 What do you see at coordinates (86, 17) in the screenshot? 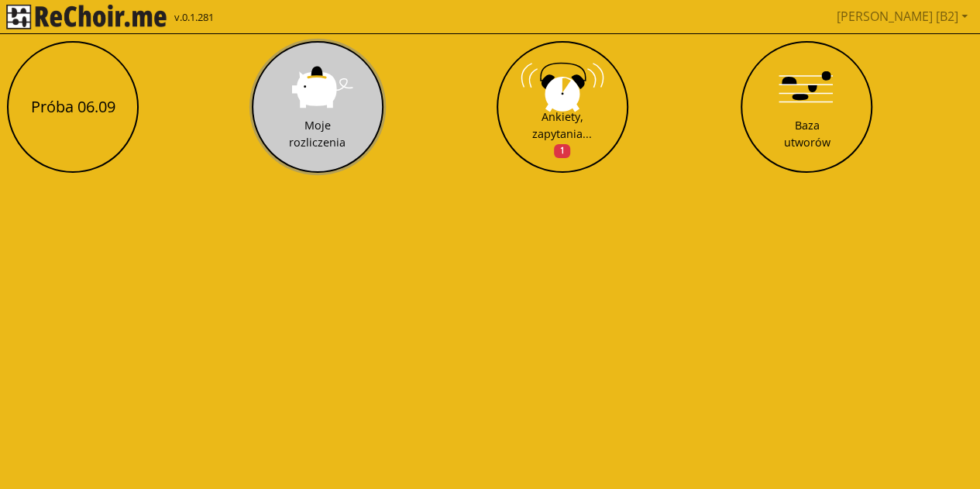
I see `img: rekłajer mi` at bounding box center [86, 17].